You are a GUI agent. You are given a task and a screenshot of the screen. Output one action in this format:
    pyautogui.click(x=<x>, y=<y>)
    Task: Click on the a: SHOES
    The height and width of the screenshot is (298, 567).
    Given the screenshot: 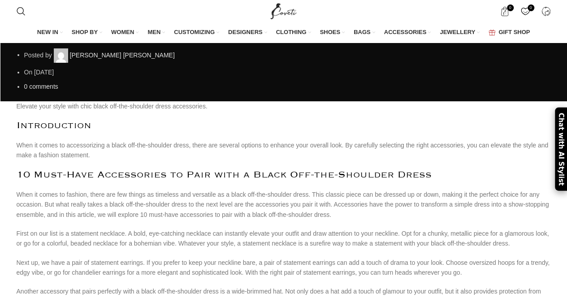 What is the action you would take?
    pyautogui.click(x=332, y=33)
    